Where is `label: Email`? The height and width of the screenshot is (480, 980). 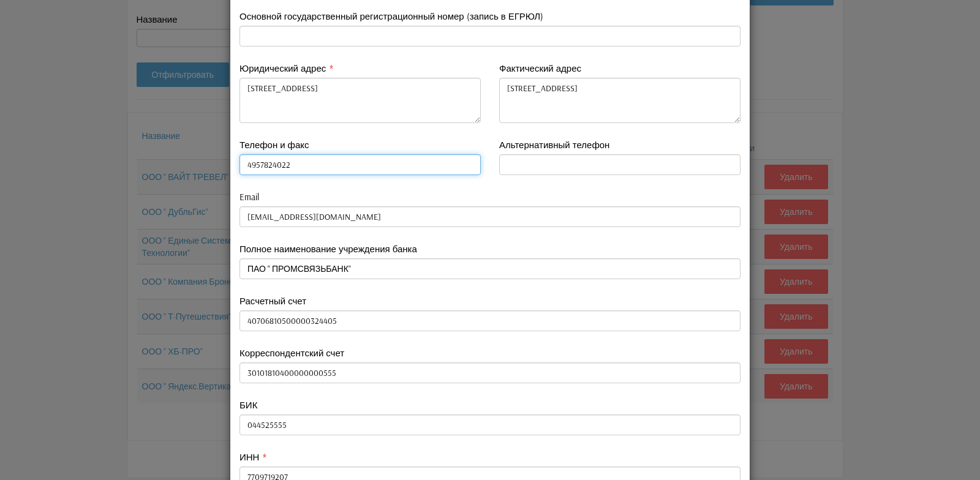
label: Email is located at coordinates (249, 196).